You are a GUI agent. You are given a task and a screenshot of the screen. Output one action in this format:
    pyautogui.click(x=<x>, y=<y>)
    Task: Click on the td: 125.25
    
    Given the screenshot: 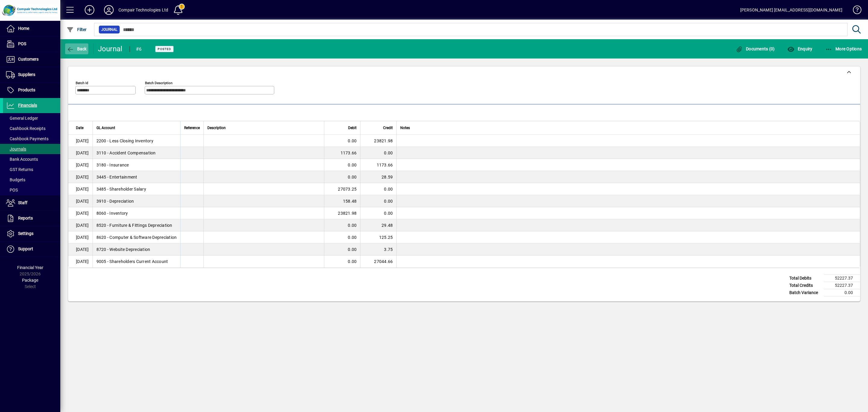 What is the action you would take?
    pyautogui.click(x=378, y=238)
    